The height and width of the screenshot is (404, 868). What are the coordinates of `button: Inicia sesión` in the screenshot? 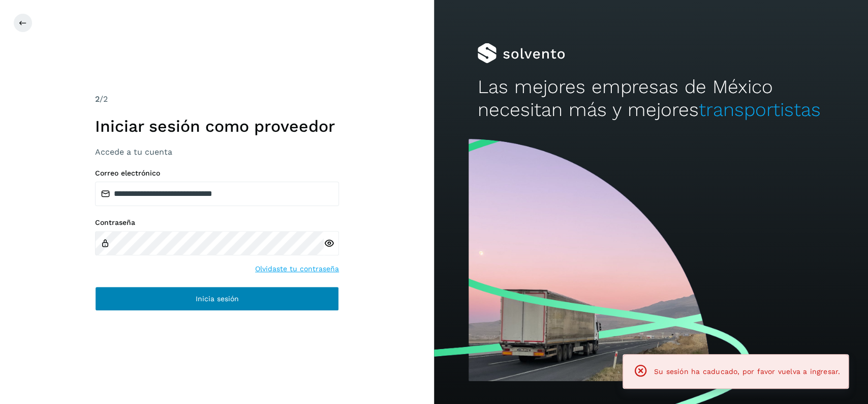 It's located at (217, 298).